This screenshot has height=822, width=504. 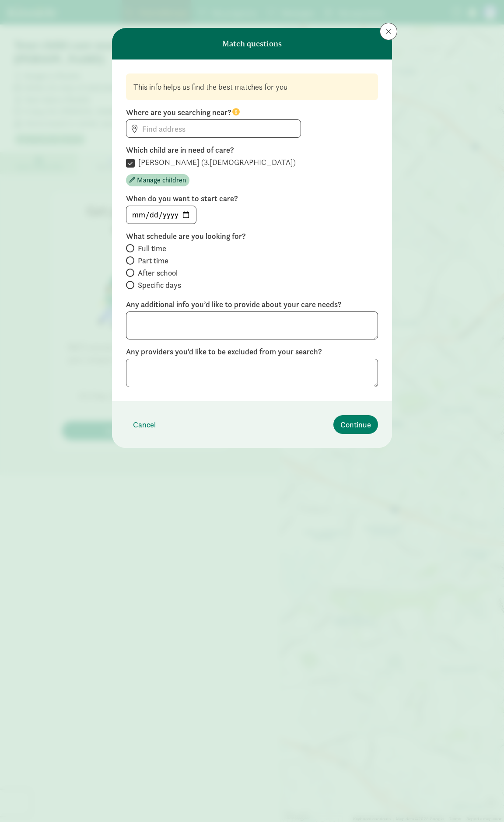 I want to click on span: Full time, so click(x=152, y=248).